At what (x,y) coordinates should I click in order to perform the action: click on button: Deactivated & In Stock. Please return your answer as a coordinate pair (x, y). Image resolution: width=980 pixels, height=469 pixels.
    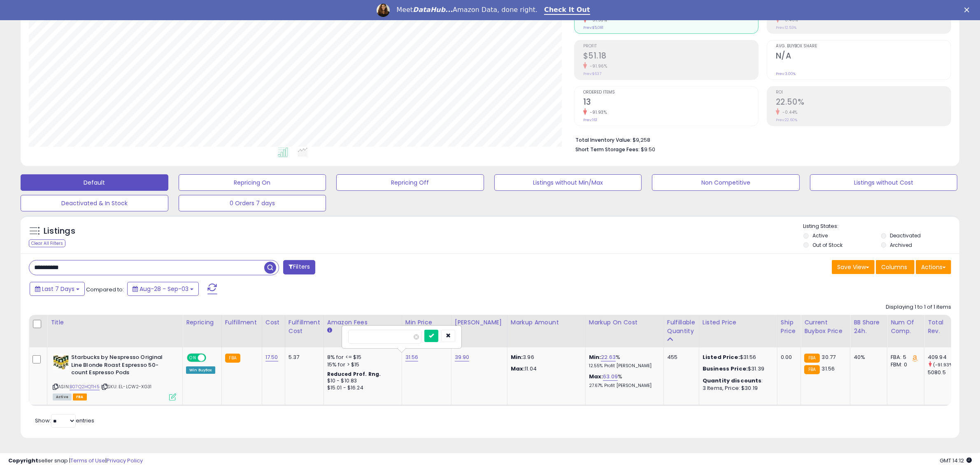
    Looking at the image, I should click on (94, 203).